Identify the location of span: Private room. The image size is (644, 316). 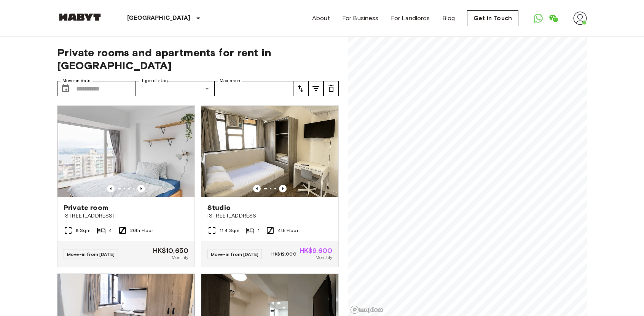
(85, 208).